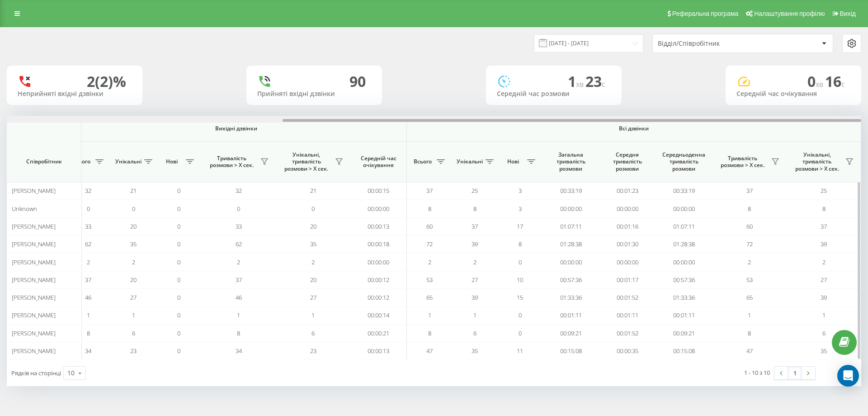 This screenshot has height=416, width=868. Describe the element at coordinates (358, 81) in the screenshot. I see `div: 90` at that location.